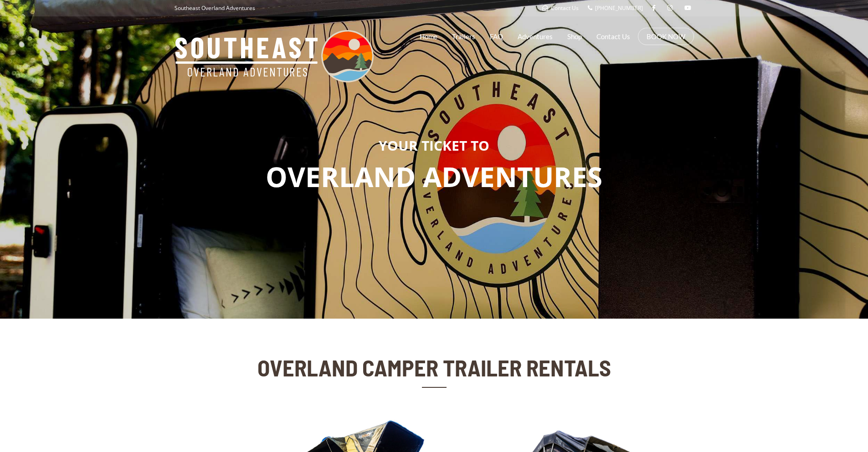 This screenshot has width=868, height=452. Describe the element at coordinates (434, 367) in the screenshot. I see `h2: OVERLAND CAMPER TRAILER RENTALS` at that location.